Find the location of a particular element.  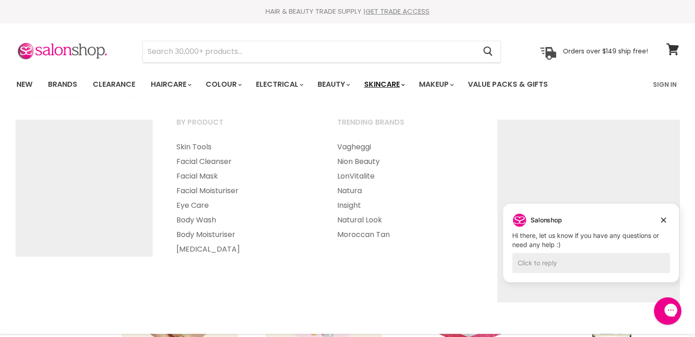

a: LonVitalite is located at coordinates (405, 176).